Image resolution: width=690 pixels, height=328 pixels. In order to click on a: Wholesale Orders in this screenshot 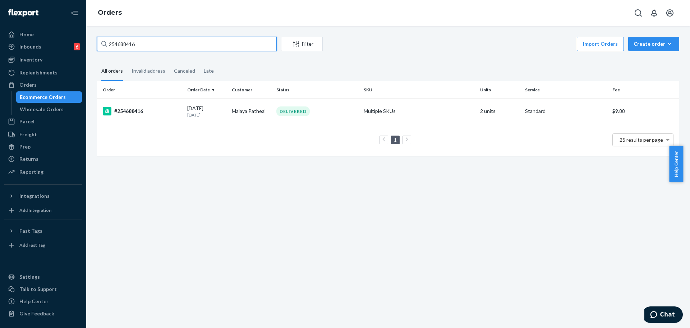, I will do `click(49, 109)`.